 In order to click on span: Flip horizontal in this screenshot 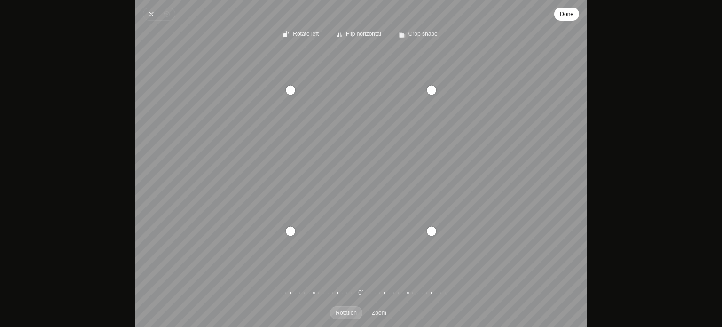, I will do `click(363, 34)`.